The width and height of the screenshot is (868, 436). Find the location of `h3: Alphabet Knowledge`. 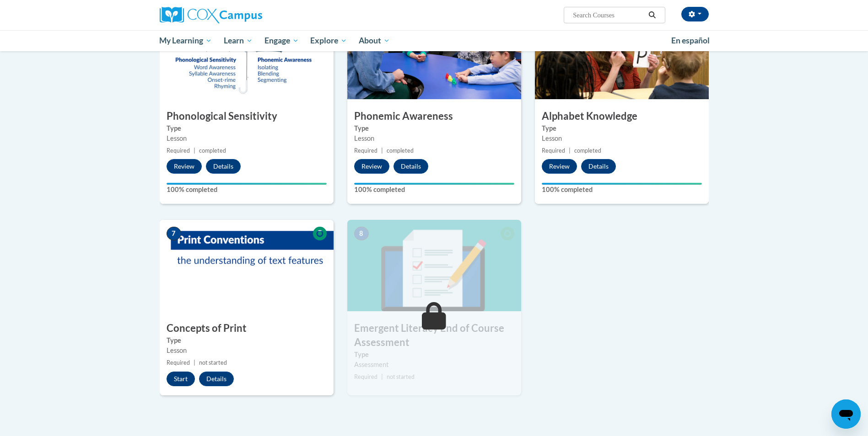

h3: Alphabet Knowledge is located at coordinates (622, 116).